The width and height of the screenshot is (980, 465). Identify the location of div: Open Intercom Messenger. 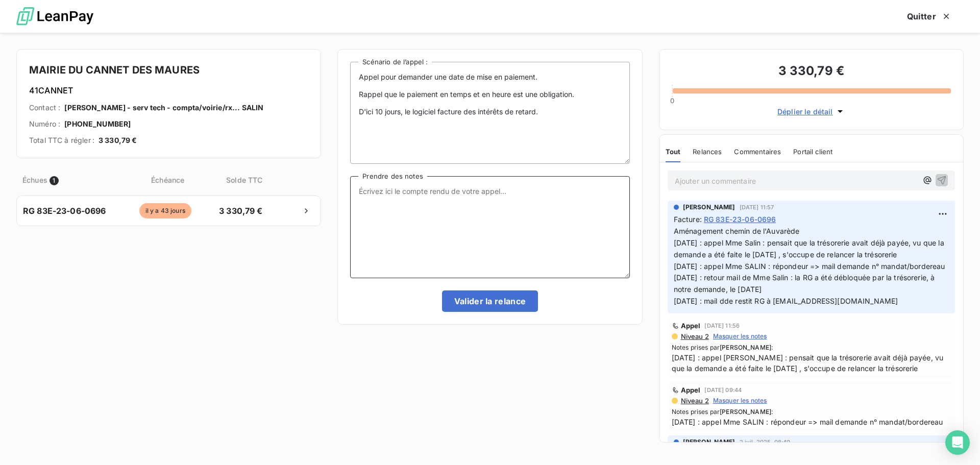
(958, 442).